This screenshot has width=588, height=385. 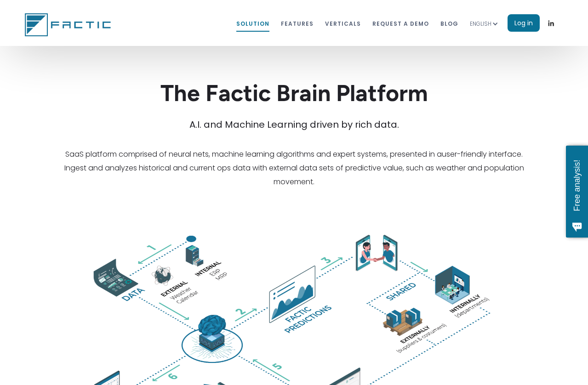 What do you see at coordinates (524, 23) in the screenshot?
I see `a: Log in` at bounding box center [524, 23].